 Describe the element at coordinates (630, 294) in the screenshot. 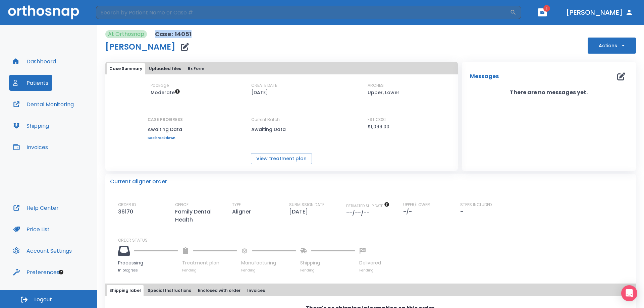

I see `div: Open Intercom Messenger` at that location.